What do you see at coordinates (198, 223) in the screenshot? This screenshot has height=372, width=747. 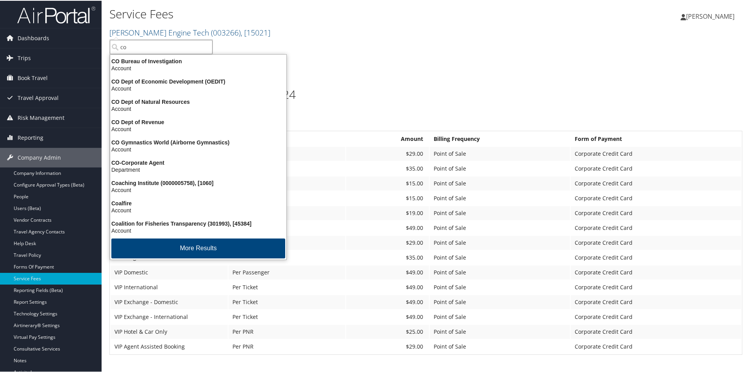 I see `div: Coalition for Fisheries Transparency (301993), [45384]` at bounding box center [198, 223].